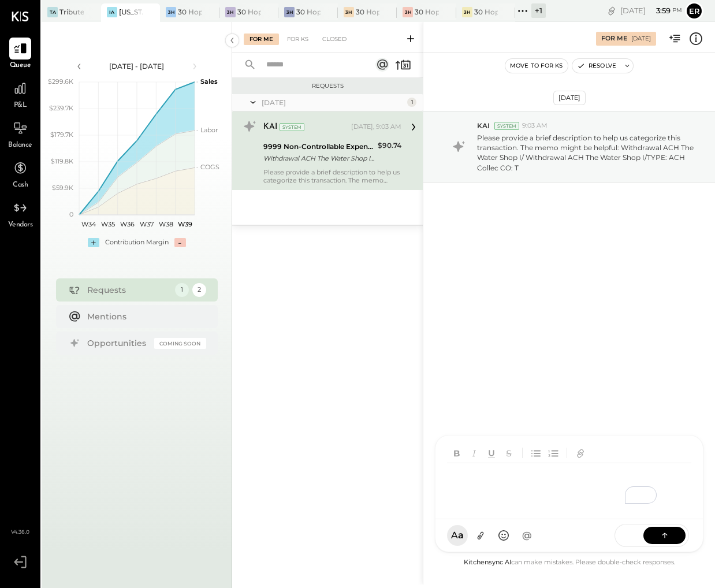 The image size is (715, 588). I want to click on div: 30 Hop MGS, so click(487, 11).